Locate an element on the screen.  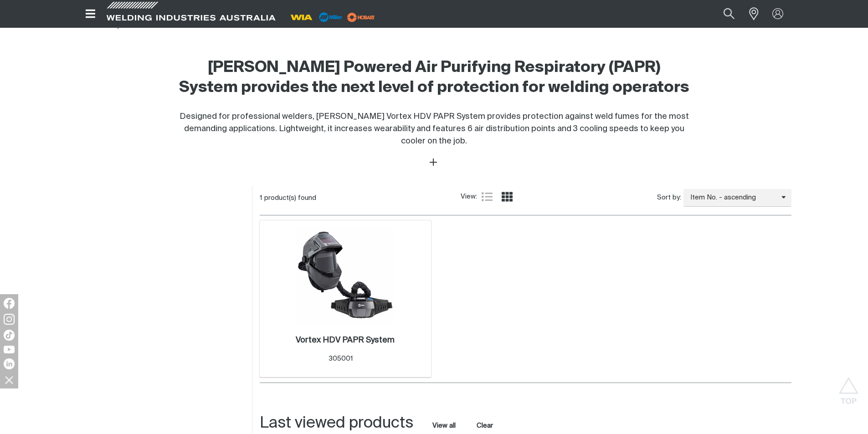
h2: Vortex HDV PAPR System is located at coordinates (345, 341).